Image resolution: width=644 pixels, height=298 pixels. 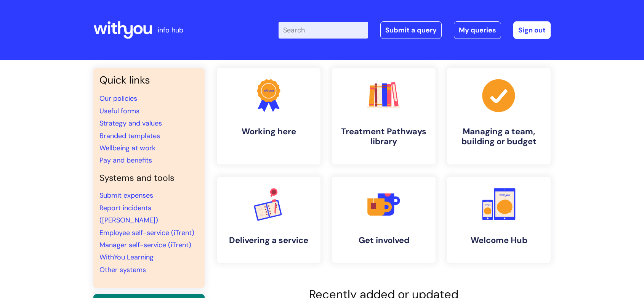 What do you see at coordinates (149, 80) in the screenshot?
I see `h3: Quick links` at bounding box center [149, 80].